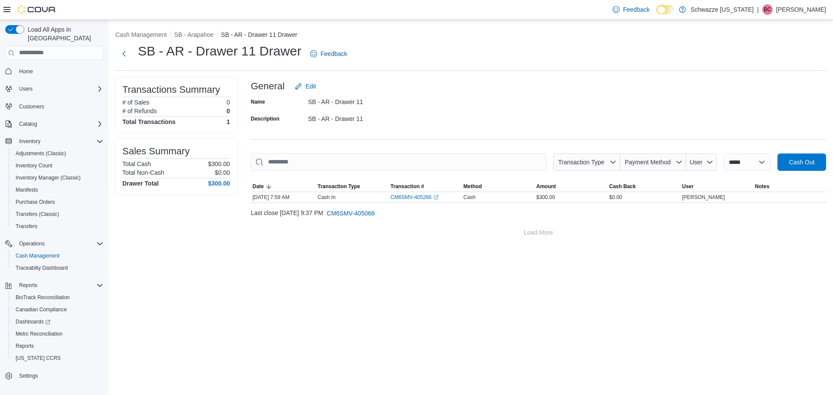 The image size is (833, 395). What do you see at coordinates (28, 124) in the screenshot?
I see `span: Catalog` at bounding box center [28, 124].